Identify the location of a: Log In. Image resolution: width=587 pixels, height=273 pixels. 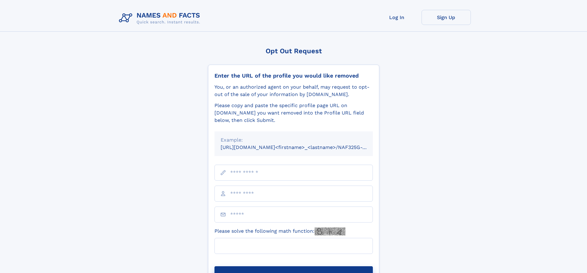
(397, 17).